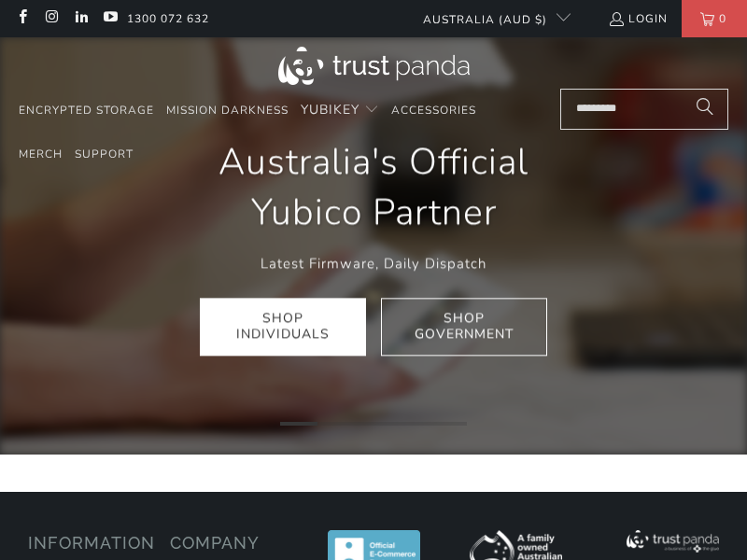  What do you see at coordinates (168, 19) in the screenshot?
I see `a: 1300 072 632` at bounding box center [168, 19].